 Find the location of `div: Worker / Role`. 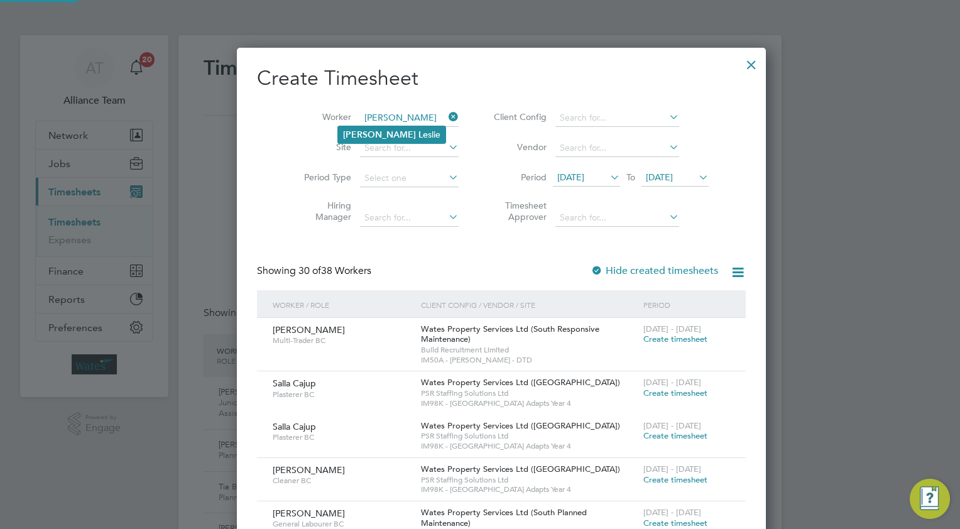

div: Worker / Role is located at coordinates (344, 305).